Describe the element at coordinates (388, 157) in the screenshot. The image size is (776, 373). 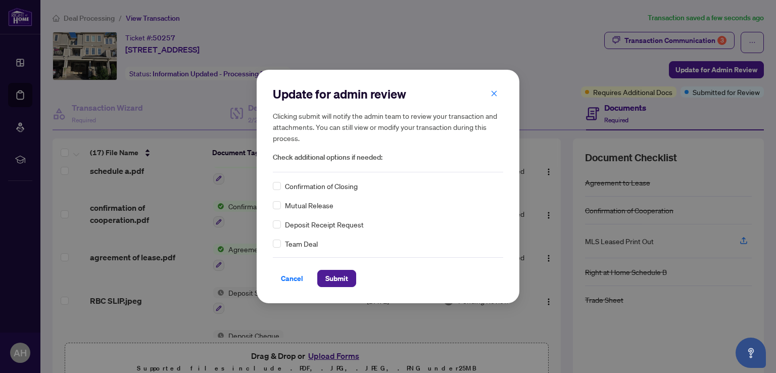
I see `span: Check additional options if needed:` at that location.